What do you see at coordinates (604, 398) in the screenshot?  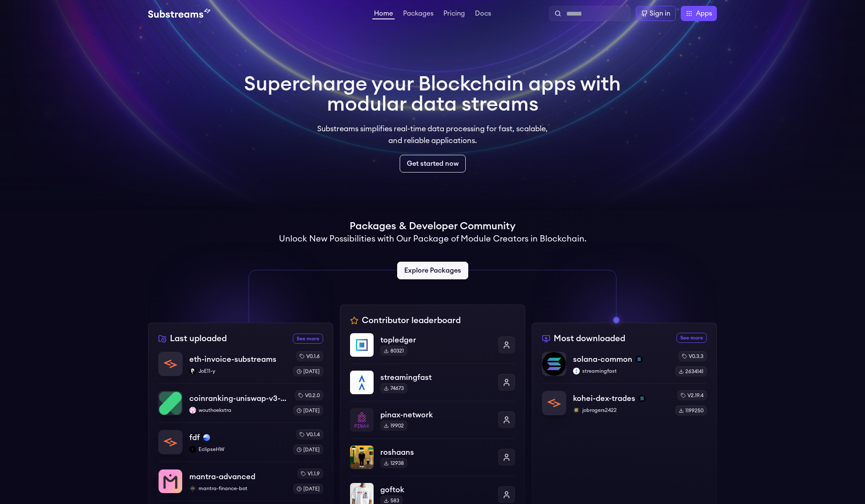 I see `p: kohei-dex-trades` at bounding box center [604, 398].